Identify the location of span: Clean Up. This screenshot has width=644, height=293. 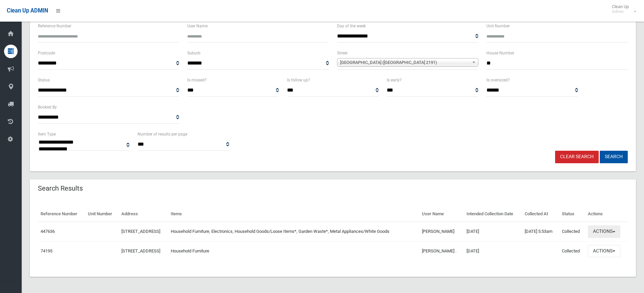
(622, 9).